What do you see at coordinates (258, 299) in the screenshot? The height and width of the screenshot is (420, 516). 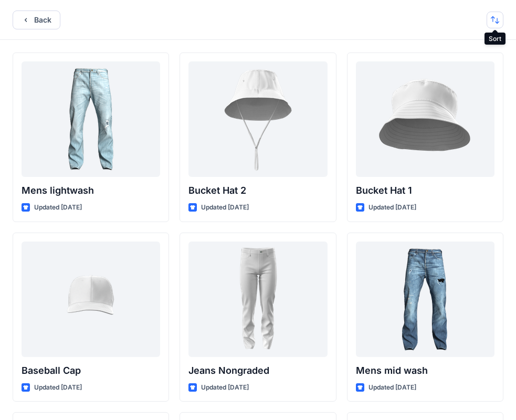 I see `a: Jeans Nongraded` at bounding box center [258, 299].